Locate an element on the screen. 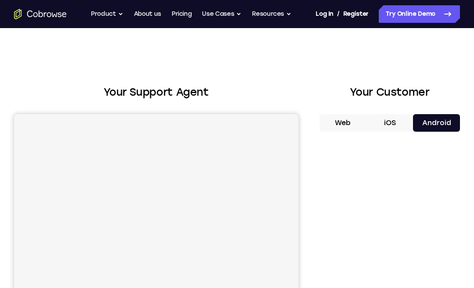 Image resolution: width=474 pixels, height=288 pixels. button: Use Cases is located at coordinates (222, 14).